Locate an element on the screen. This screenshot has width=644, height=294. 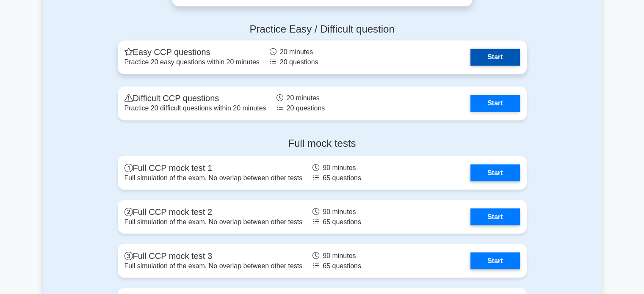
h4: Practice Easy / Difficult question is located at coordinates (322, 29).